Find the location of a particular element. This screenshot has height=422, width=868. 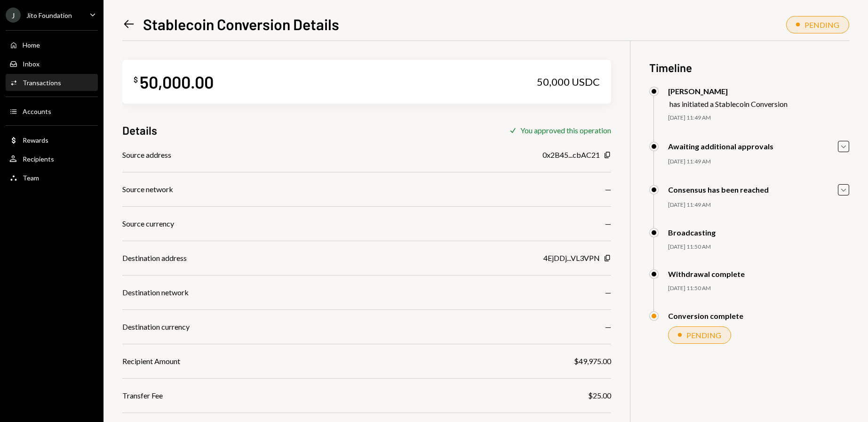

div: has initiated a Stablecoin Conversion is located at coordinates (729, 103).